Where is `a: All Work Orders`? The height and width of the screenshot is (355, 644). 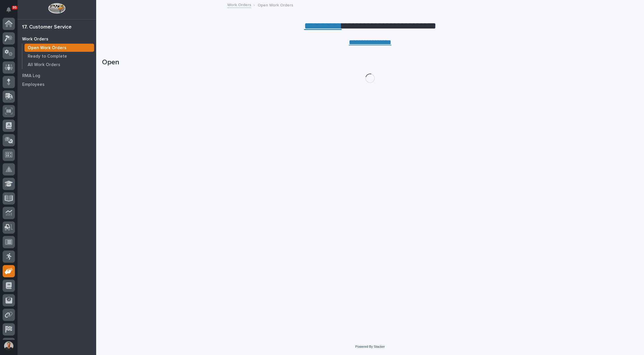
a: All Work Orders is located at coordinates (59, 64).